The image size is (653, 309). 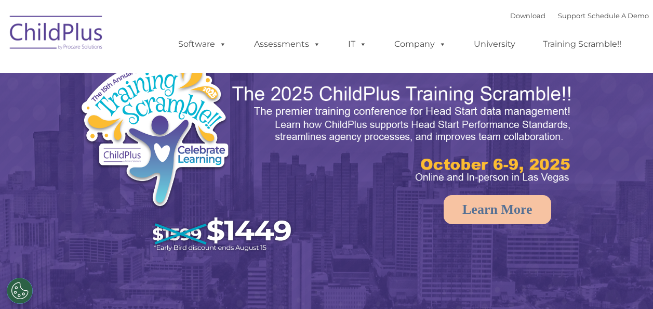 I want to click on a: Learn More, so click(x=497, y=209).